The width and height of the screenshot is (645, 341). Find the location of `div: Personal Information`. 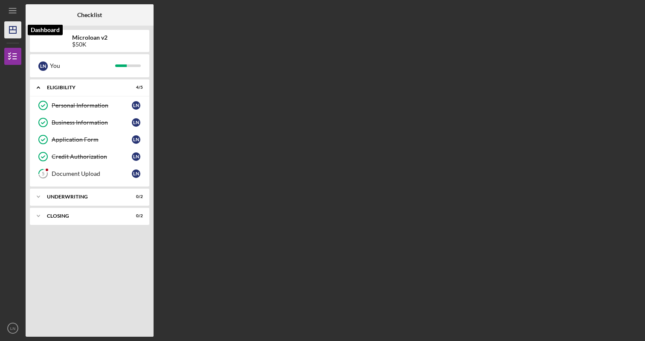

div: Personal Information is located at coordinates (92, 105).